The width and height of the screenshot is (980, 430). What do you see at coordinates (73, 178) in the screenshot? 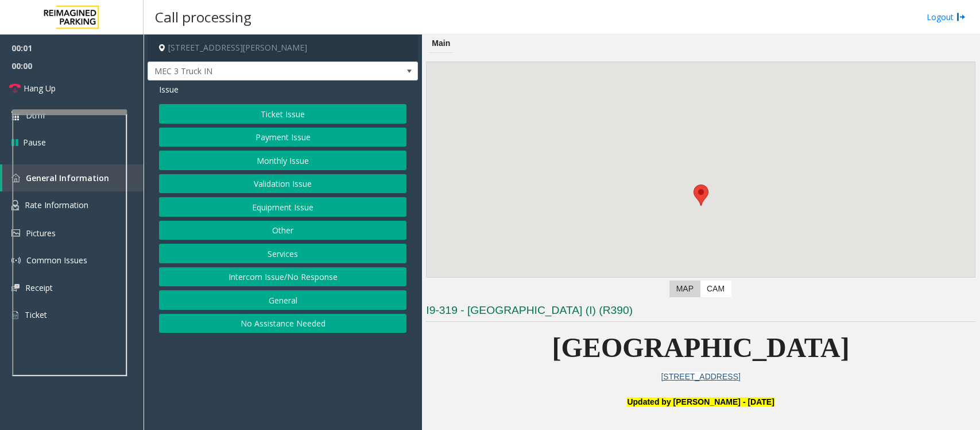
I see `a: General Information` at bounding box center [73, 178].